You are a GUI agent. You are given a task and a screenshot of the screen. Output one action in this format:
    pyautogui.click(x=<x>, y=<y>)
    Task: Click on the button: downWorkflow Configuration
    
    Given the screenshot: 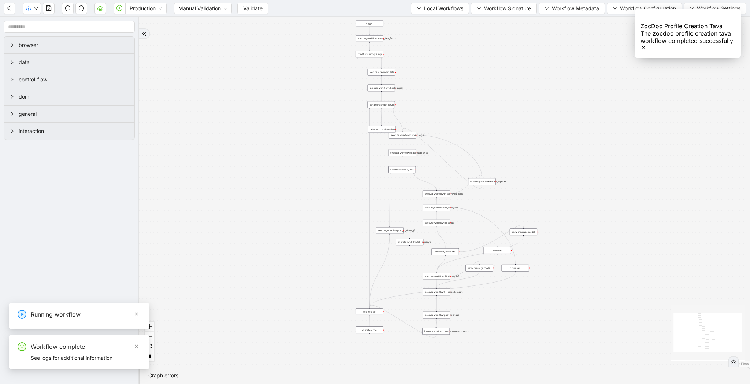 What is the action you would take?
    pyautogui.click(x=644, y=8)
    